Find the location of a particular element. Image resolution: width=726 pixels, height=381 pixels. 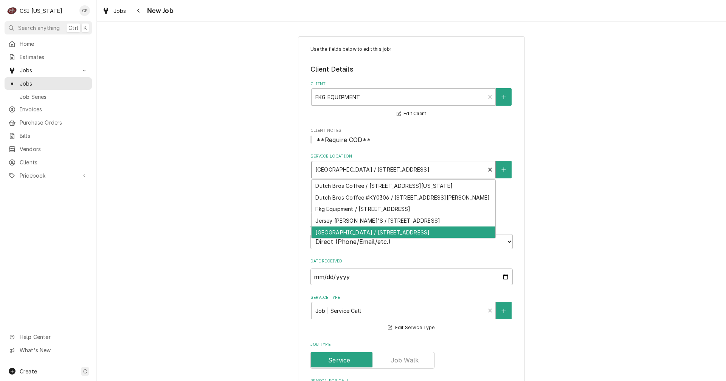

button: Edit Client is located at coordinates (412, 114).